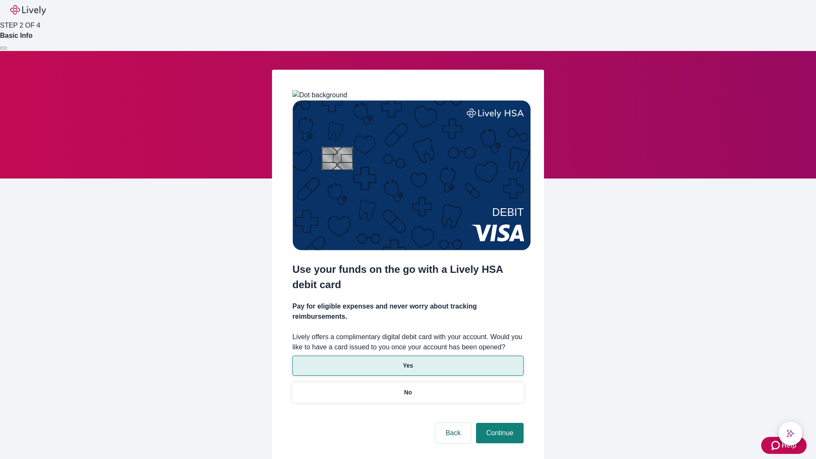 The width and height of the screenshot is (816, 459). What do you see at coordinates (500, 433) in the screenshot?
I see `button: Continue` at bounding box center [500, 433].